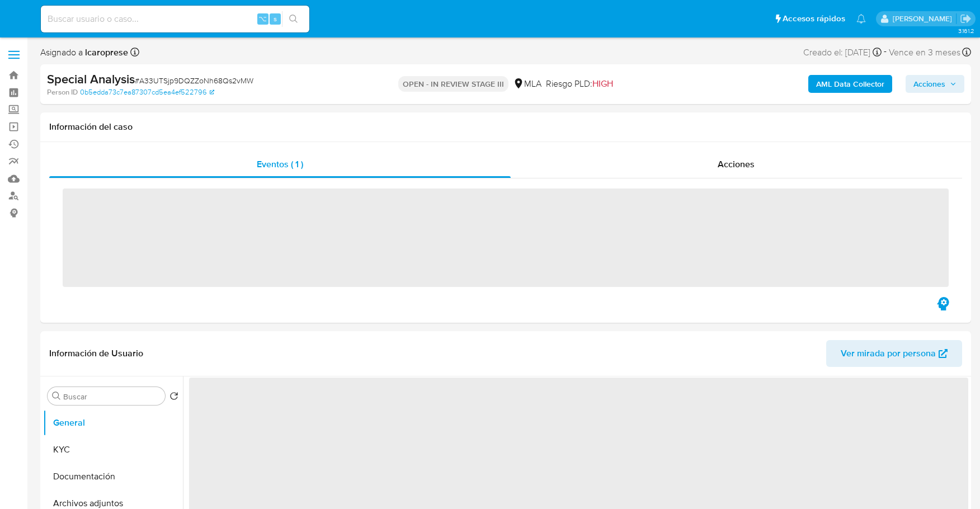 The image size is (980, 509). Describe the element at coordinates (112, 396) in the screenshot. I see `input: Buscar` at that location.